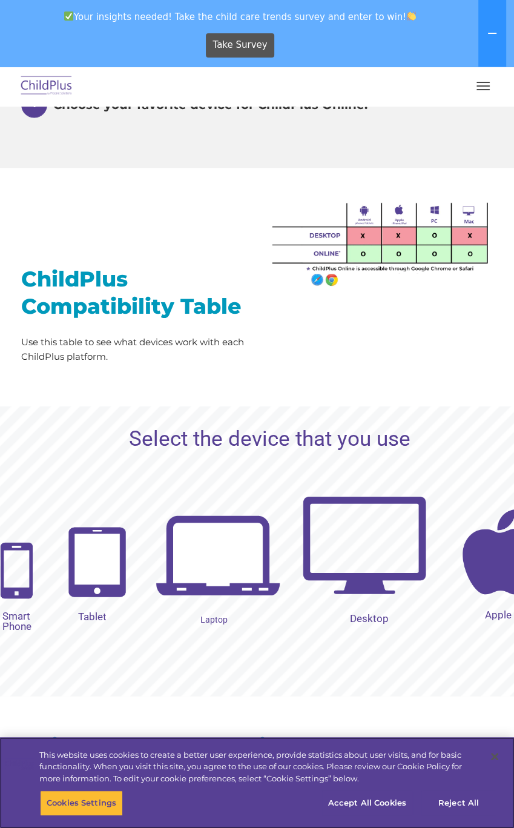 This screenshot has height=828, width=514. Describe the element at coordinates (134, 292) in the screenshot. I see `h2: ChildPlus Compatibility Table` at that location.